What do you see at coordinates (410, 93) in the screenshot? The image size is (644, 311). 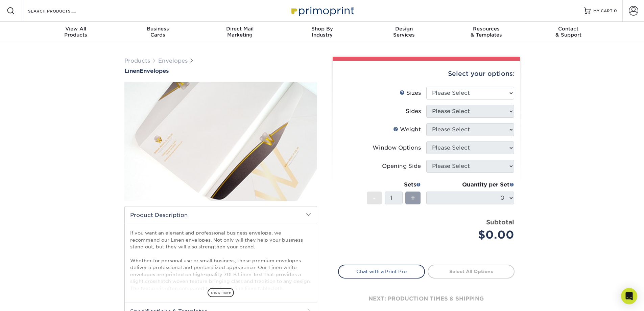 I see `div: Sizes` at bounding box center [410, 93].